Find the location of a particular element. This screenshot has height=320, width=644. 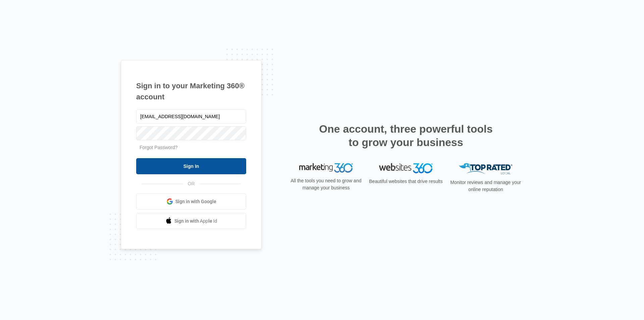

a: Forgot Password? is located at coordinates (158, 147).